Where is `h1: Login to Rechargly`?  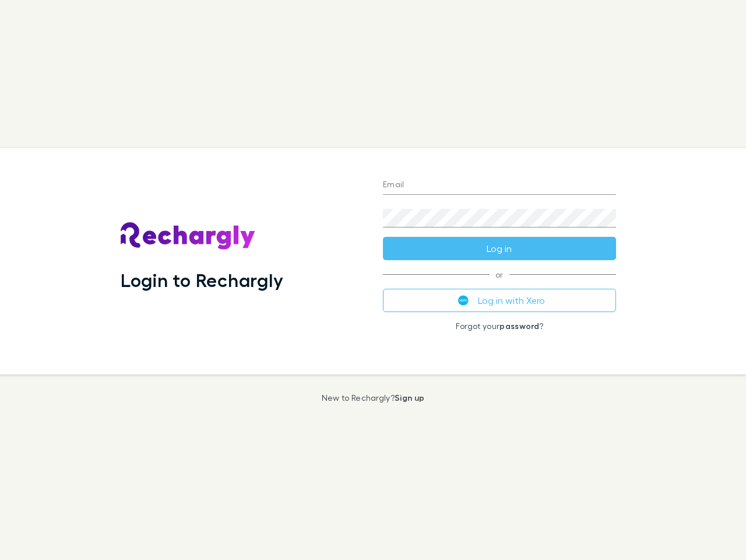
h1: Login to Rechargly is located at coordinates (201, 280).